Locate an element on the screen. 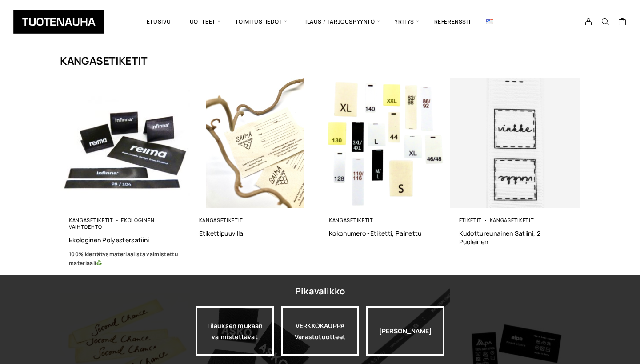  a: VERKKOKAUPPAVarastotuotteet is located at coordinates (320, 331).